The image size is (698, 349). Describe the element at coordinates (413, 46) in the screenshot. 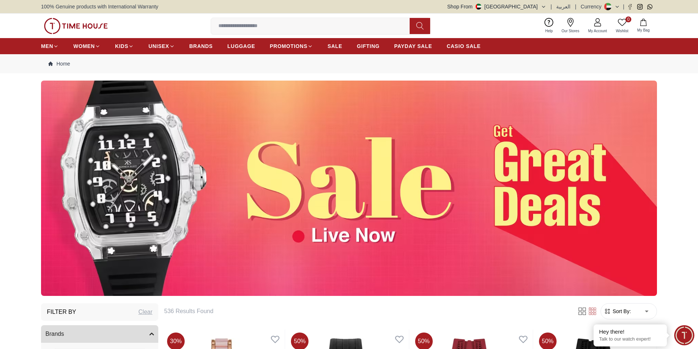

I see `a: PAYDAY SALE` at that location.